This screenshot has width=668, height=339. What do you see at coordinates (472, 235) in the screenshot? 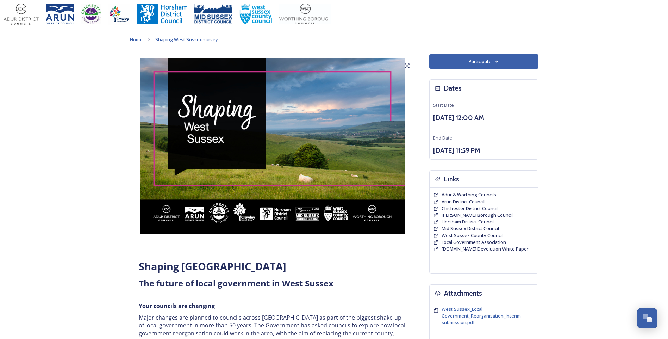
I see `a: West Sussex County Council` at bounding box center [472, 235].